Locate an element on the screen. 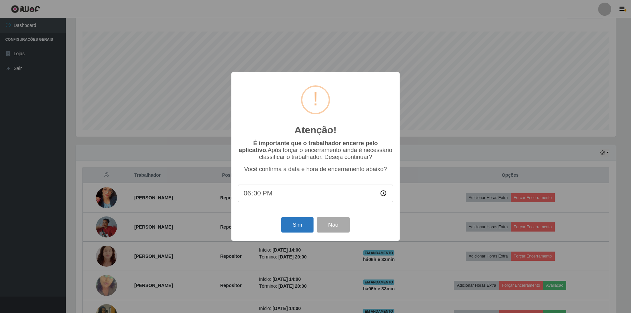  b: É importante que o trabalhador encerre pelo aplicativo. is located at coordinates (308, 147).